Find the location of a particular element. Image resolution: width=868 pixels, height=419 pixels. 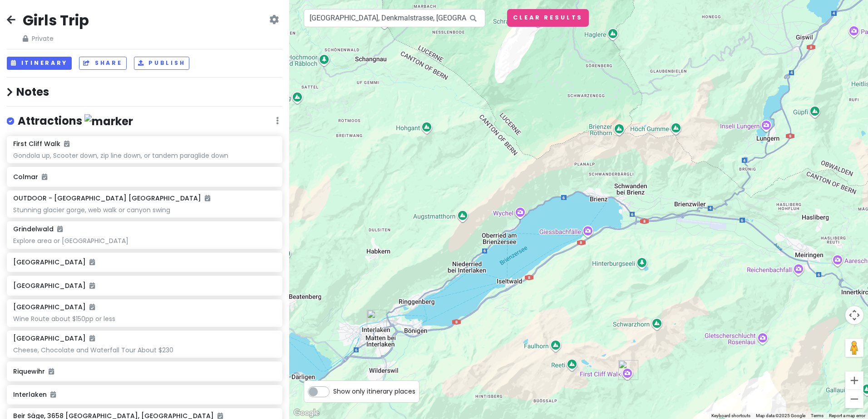

div: First Cliff Walk is located at coordinates (628, 370).